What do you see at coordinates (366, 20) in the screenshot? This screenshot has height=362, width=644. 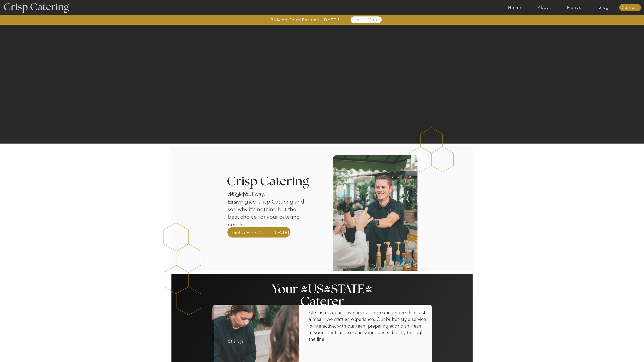 I see `nav: Learn More` at bounding box center [366, 20].